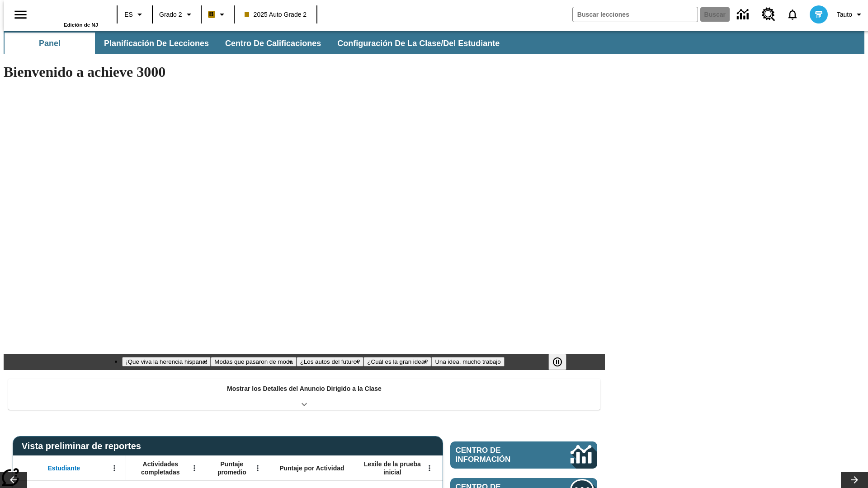 The image size is (868, 488). Describe the element at coordinates (305, 394) in the screenshot. I see `div: Mostrar los Detalles del Anuncio Dirigido a la Clase` at that location.